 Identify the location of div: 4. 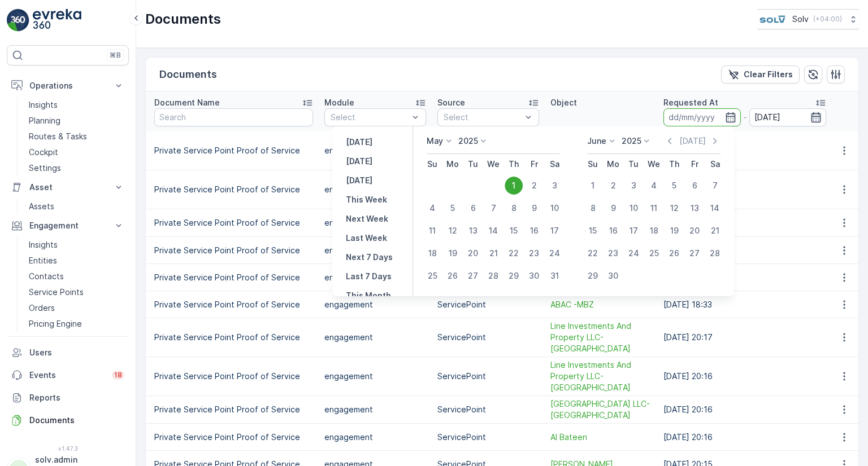
(653, 185).